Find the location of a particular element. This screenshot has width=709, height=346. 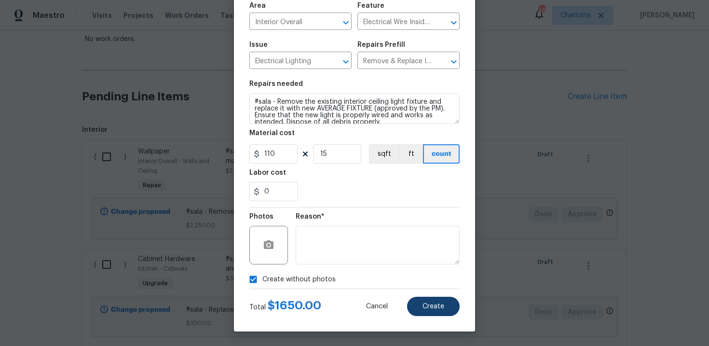

span: $ 1650.00 is located at coordinates (294, 305).